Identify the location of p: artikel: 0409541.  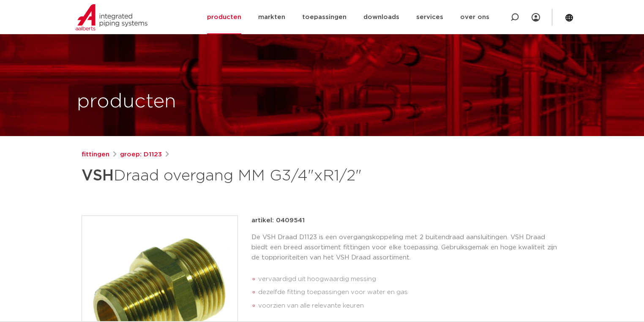
(278, 220).